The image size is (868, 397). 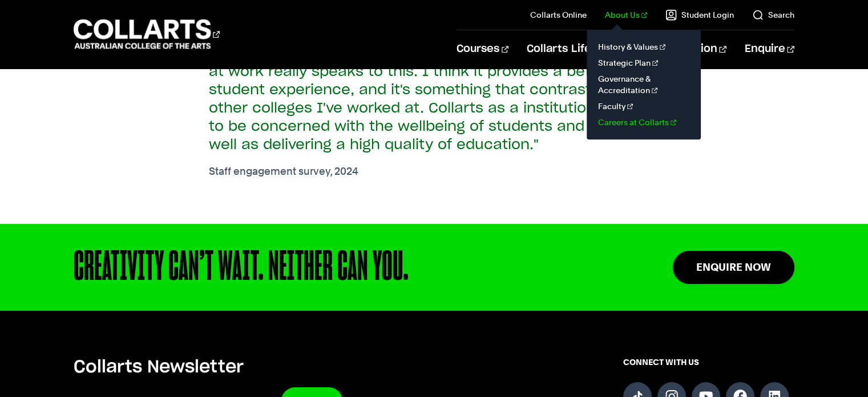 I want to click on div: Go to homepage, so click(x=146, y=34).